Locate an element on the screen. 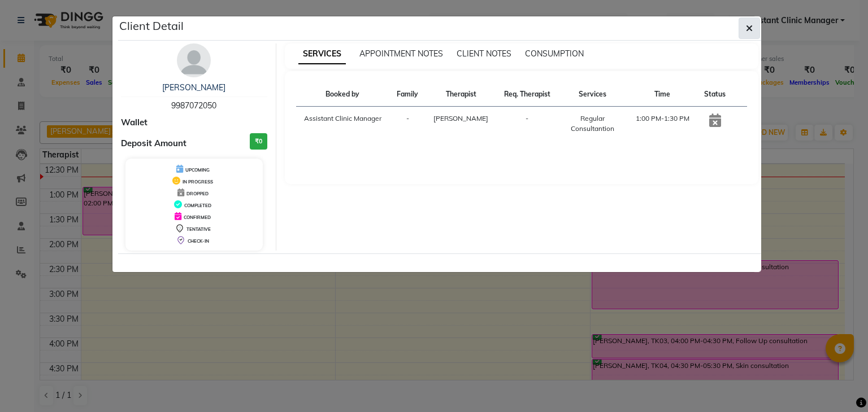 The image size is (868, 412). span: TENTATIVE is located at coordinates (198, 229).